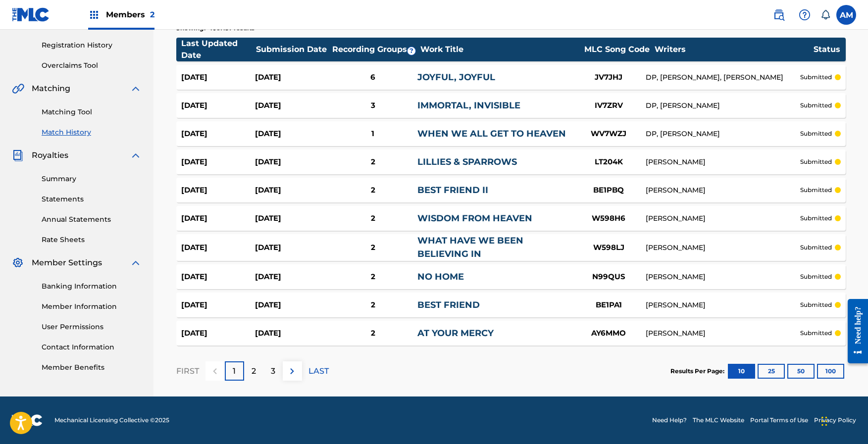 This screenshot has height=444, width=868. I want to click on a: Need Help?, so click(669, 420).